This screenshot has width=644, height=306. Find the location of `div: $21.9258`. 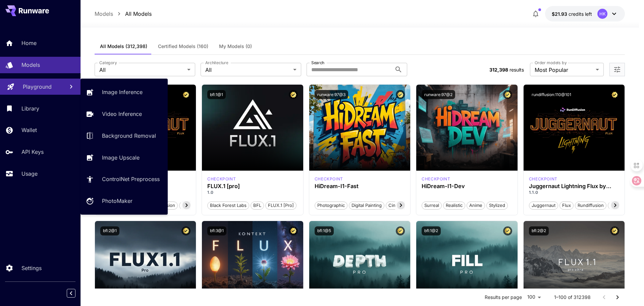

div: $21.9258 is located at coordinates (571, 14).